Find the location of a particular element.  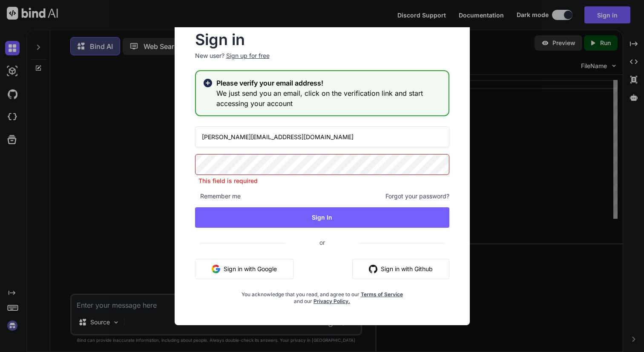

span: Forgot your password? is located at coordinates (418, 196).